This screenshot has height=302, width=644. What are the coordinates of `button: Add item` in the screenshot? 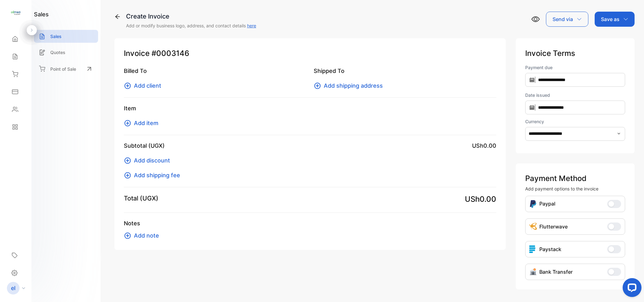 It's located at (143, 123).